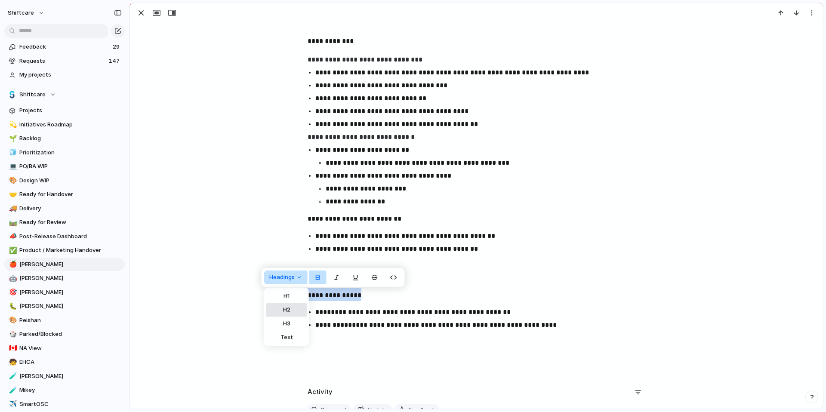  I want to click on span: H3, so click(286, 324).